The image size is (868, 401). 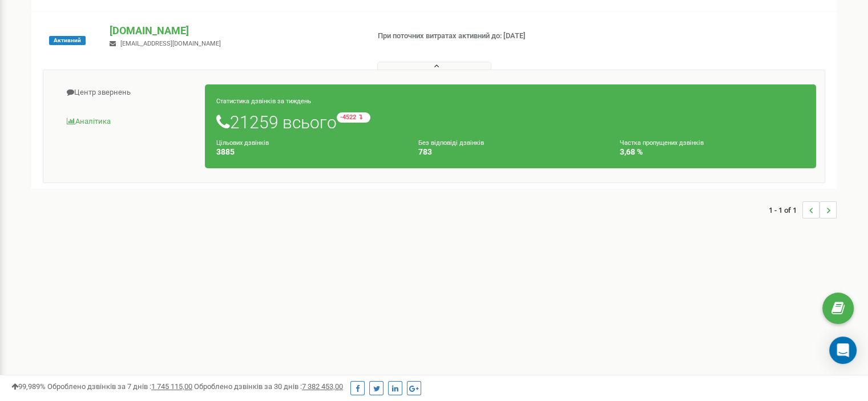 I want to click on h4: 3885, so click(x=309, y=152).